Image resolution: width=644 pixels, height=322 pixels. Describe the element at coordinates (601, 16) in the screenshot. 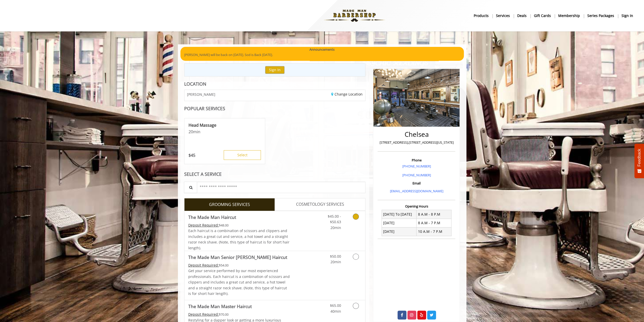

I see `a: Series packagesSeries packages` at that location.